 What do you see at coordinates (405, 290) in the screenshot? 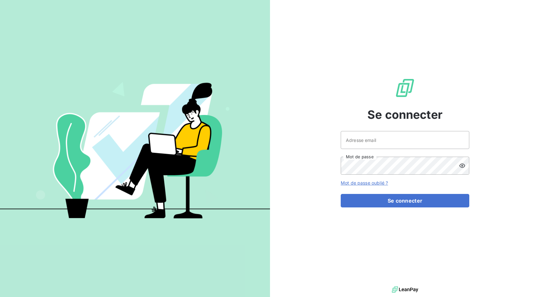
I see `img: logo` at bounding box center [405, 290].